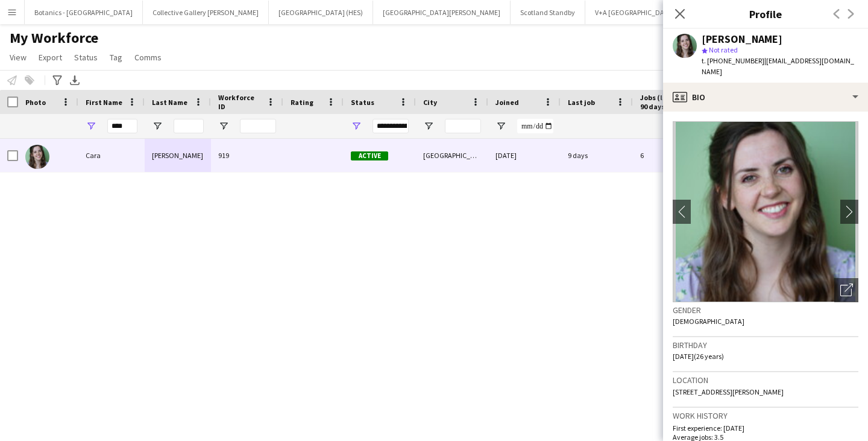 The image size is (868, 441). I want to click on span: Last job, so click(581, 102).